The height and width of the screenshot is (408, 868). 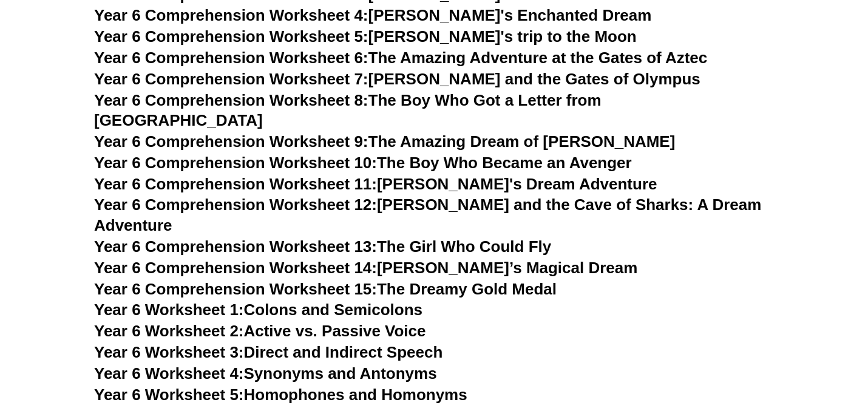 What do you see at coordinates (169, 395) in the screenshot?
I see `span: Year 6 Worksheet 5:` at bounding box center [169, 395].